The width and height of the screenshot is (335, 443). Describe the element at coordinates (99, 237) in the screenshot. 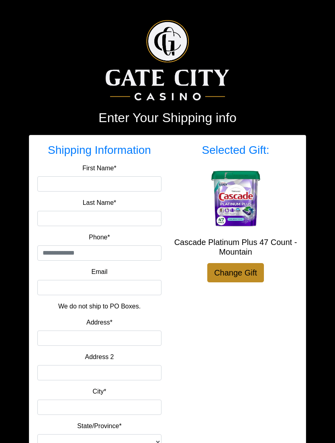

I see `label: Phone*` at that location.